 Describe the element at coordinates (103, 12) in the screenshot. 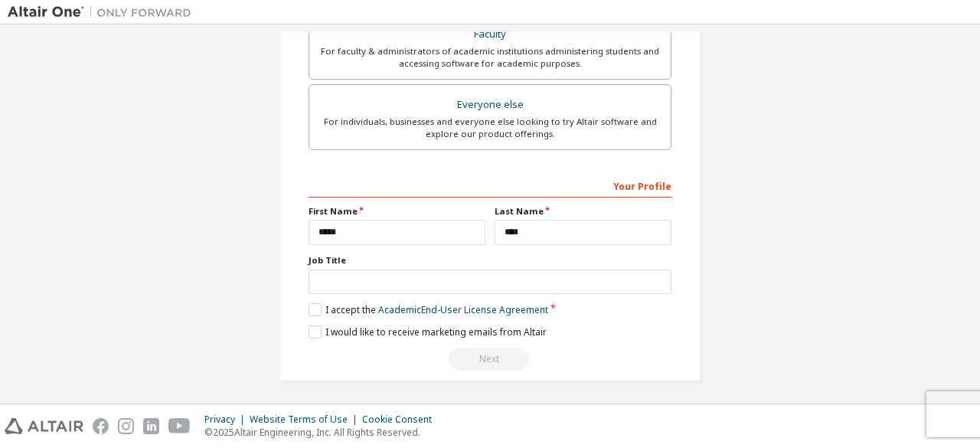

I see `img: Altair One` at that location.